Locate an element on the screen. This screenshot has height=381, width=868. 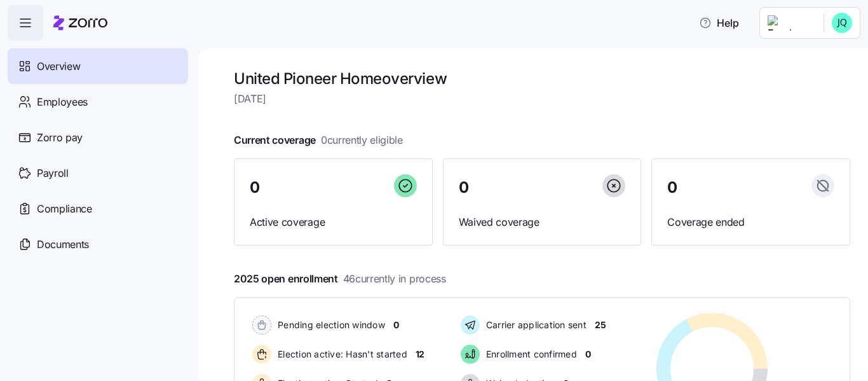
img: 4b8e4801d554be10763704beea63fd77 is located at coordinates (842, 23).